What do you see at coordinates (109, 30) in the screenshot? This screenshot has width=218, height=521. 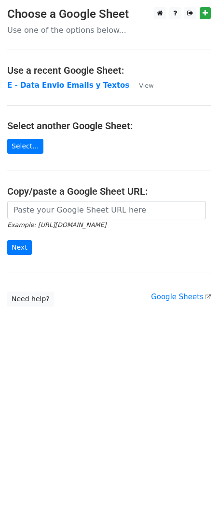 I see `p: Use one of the options below...` at bounding box center [109, 30].